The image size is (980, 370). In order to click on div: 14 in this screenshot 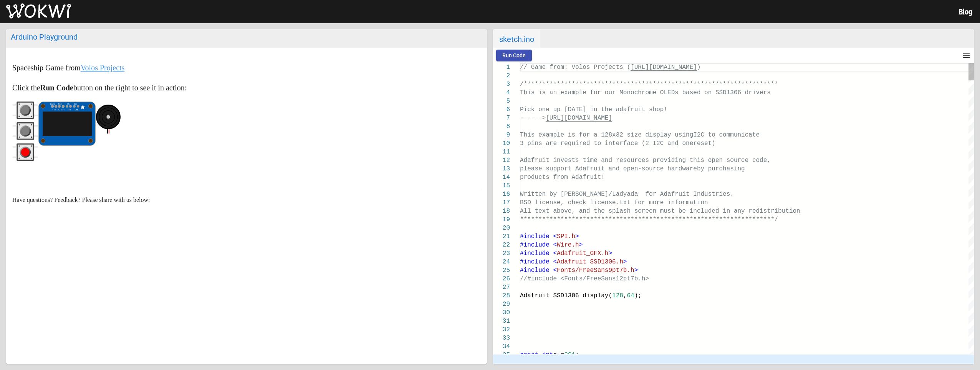, I will do `click(502, 177)`.